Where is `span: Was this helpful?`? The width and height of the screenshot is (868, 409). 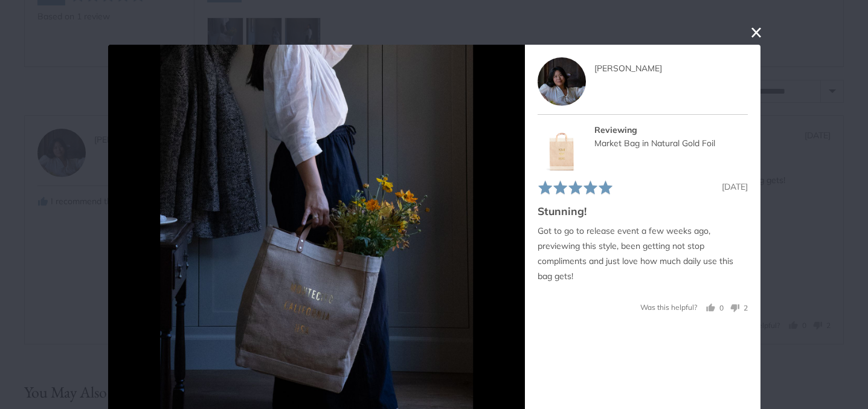
span: Was this helpful? is located at coordinates (668, 306).